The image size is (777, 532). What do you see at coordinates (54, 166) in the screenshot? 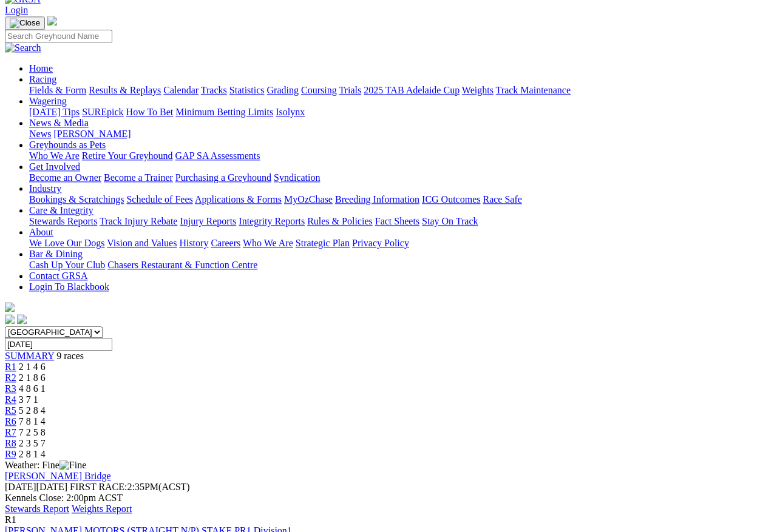
I see `a: Get Involved` at bounding box center [54, 166].